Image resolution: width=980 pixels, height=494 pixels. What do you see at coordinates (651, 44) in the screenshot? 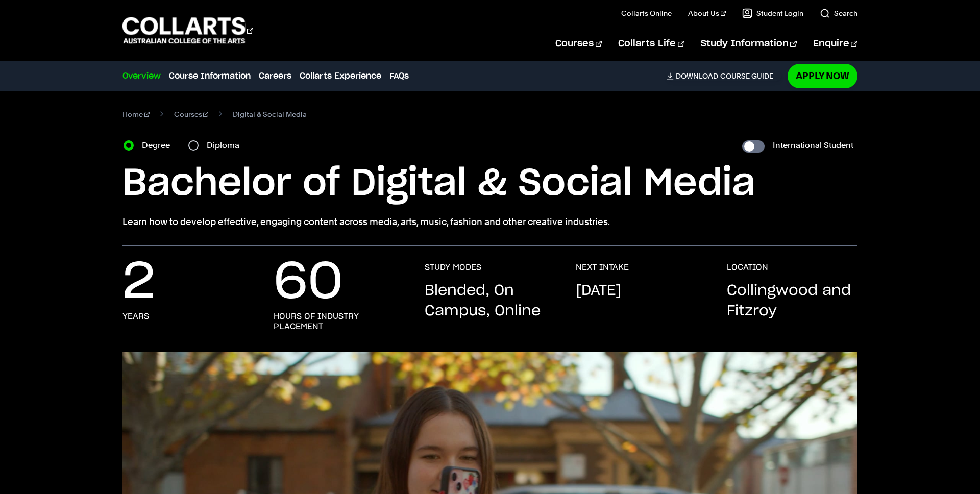
I see `a: Collarts Life` at bounding box center [651, 44].